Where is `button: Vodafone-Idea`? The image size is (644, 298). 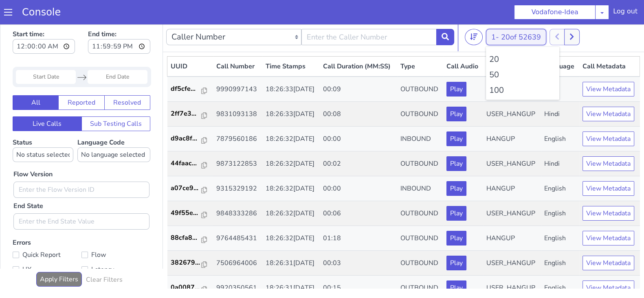 button: Vodafone-Idea is located at coordinates (555, 13).